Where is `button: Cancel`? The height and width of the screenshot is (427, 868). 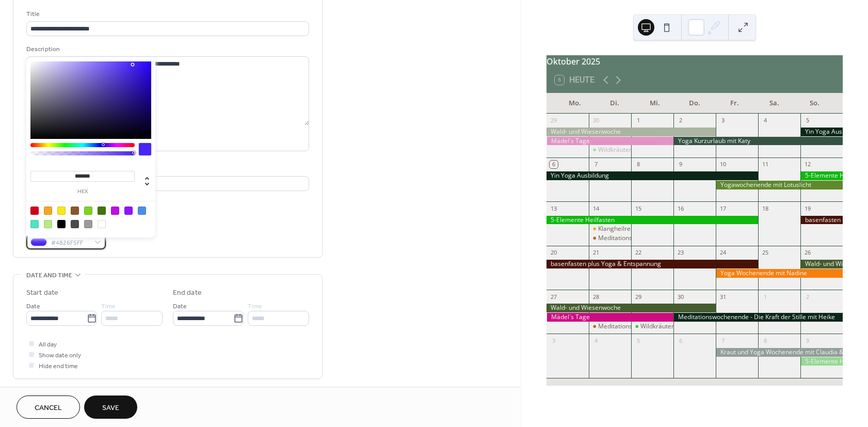
button: Cancel is located at coordinates (48, 407).